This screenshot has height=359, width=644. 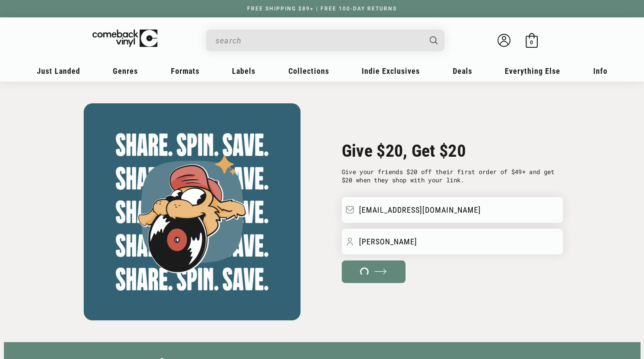 I want to click on span: Formats, so click(x=185, y=71).